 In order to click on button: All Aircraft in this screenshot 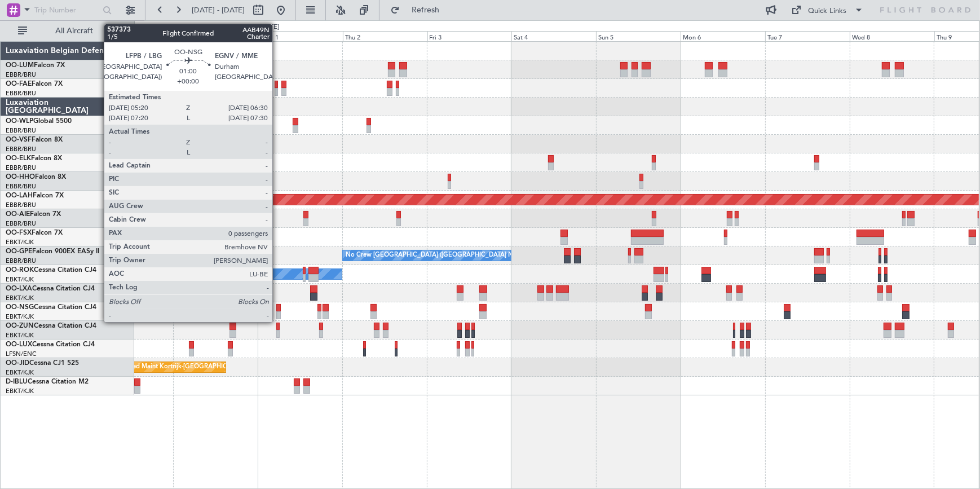, I will do `click(67, 31)`.